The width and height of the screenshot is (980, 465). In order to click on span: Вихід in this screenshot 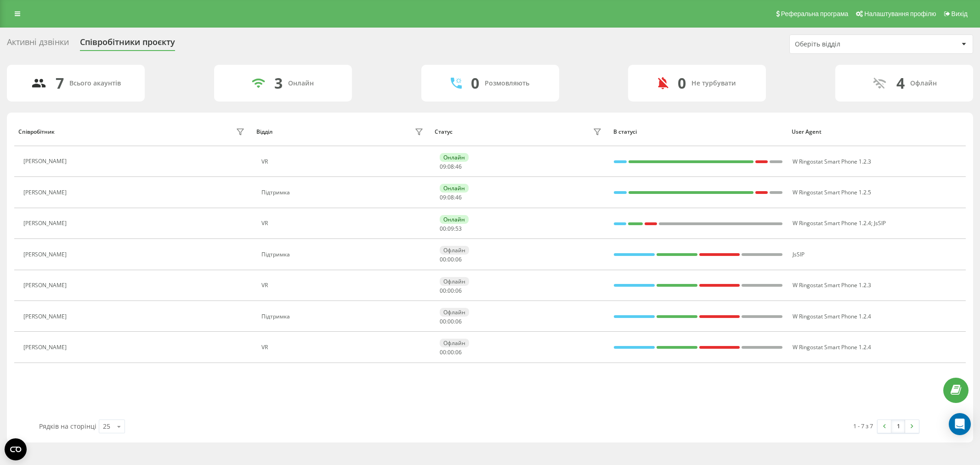, I will do `click(959, 14)`.